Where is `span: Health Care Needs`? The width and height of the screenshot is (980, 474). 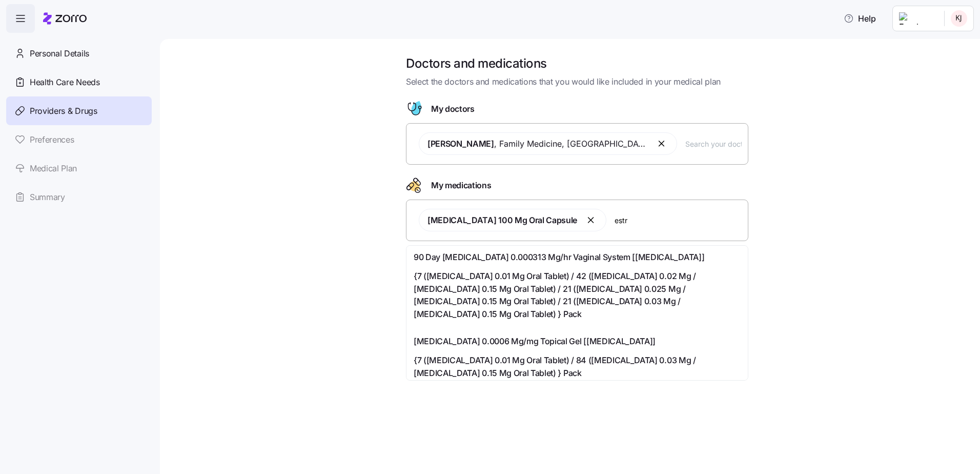 span: Health Care Needs is located at coordinates (65, 82).